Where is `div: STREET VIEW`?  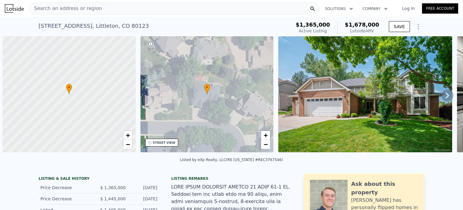 div: STREET VIEW is located at coordinates (164, 142).